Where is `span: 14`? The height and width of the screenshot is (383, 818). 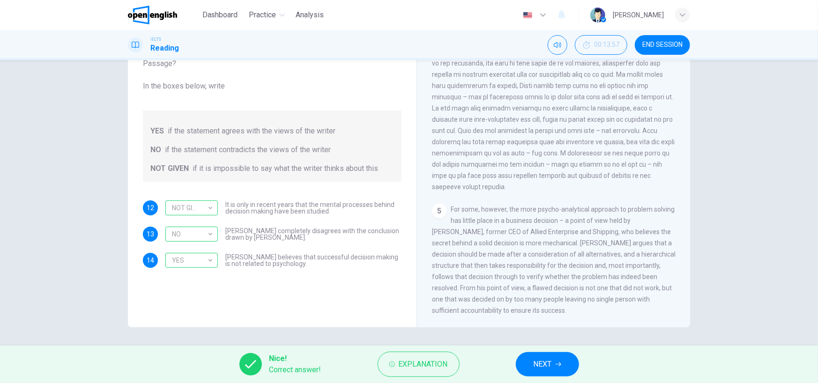 span: 14 is located at coordinates (150, 260).